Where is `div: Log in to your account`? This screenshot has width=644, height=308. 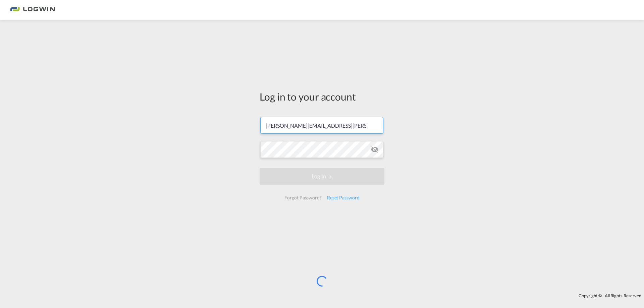
div: Log in to your account is located at coordinates (322, 97).